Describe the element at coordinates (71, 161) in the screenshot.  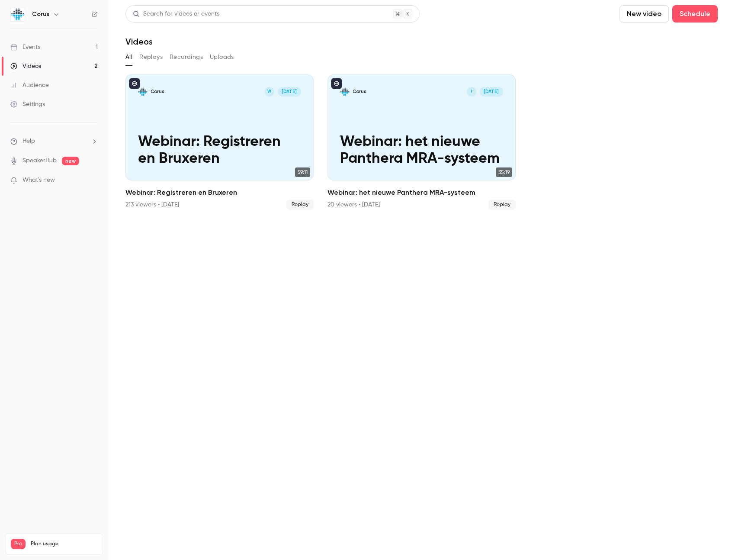
I see `span: new` at that location.